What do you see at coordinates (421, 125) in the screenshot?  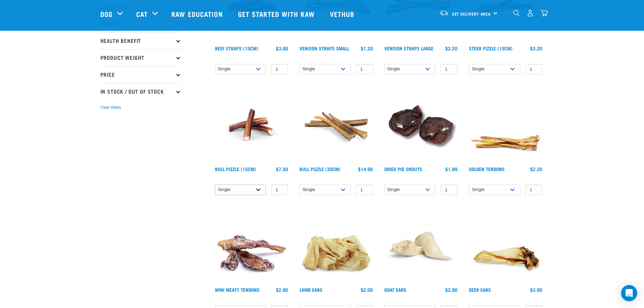 I see `img: IMG 9990` at bounding box center [421, 125].